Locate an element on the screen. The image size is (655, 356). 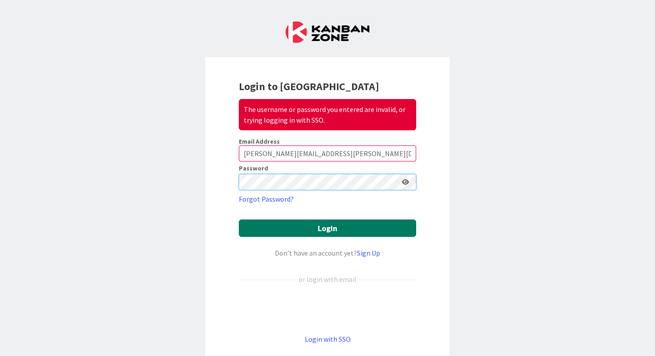
a: Forgot Password? is located at coordinates (266, 199).